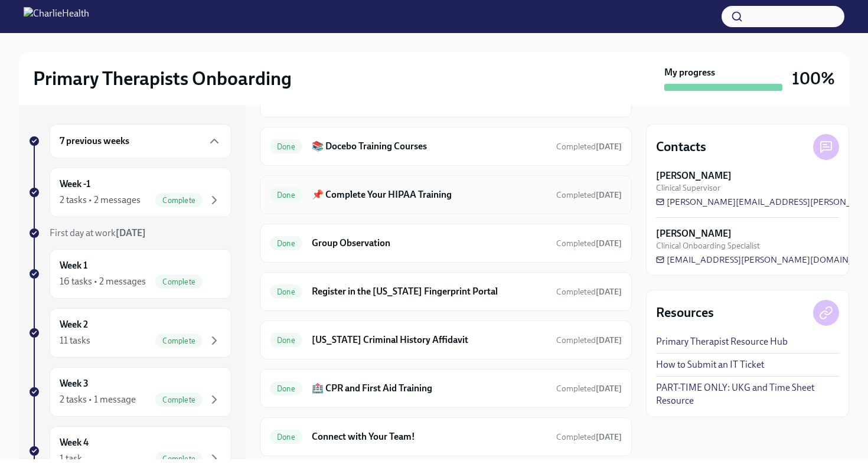 This screenshot has width=868, height=471. I want to click on img: CharlieHealth, so click(56, 16).